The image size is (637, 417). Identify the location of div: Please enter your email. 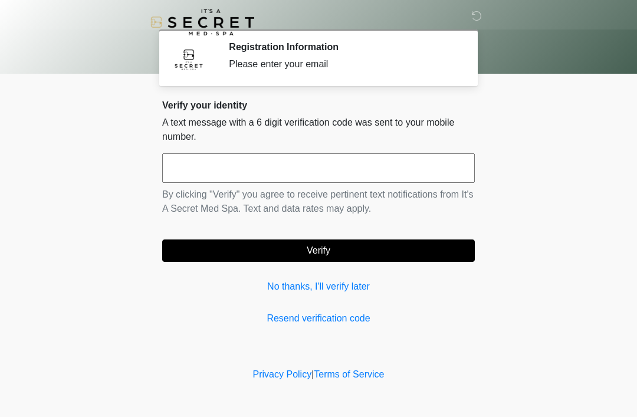
(343, 64).